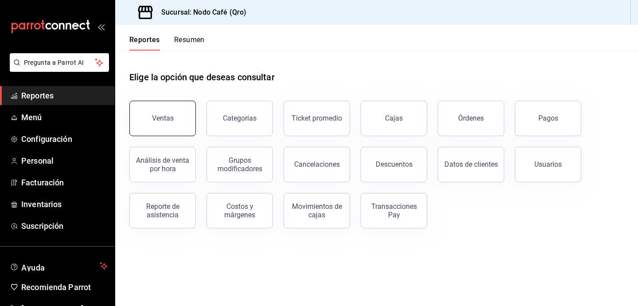  Describe the element at coordinates (163, 164) in the screenshot. I see `div: Análisis de venta por hora` at that location.